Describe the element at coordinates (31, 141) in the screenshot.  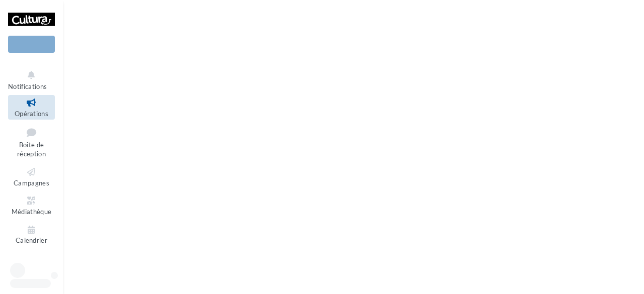
I see `a: Boîte de réception` at that location.